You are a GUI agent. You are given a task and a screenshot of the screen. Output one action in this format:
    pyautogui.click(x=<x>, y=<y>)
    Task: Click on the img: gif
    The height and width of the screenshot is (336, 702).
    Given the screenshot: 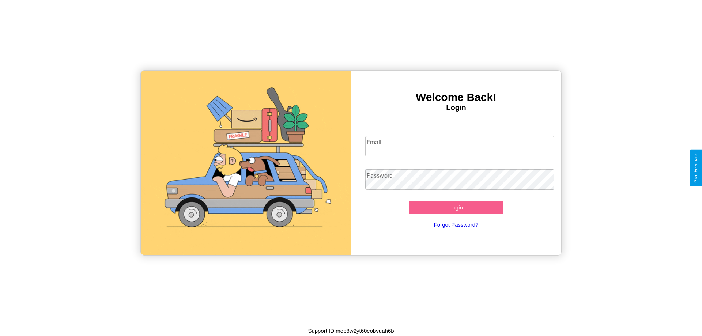 What is the action you would take?
    pyautogui.click(x=246, y=163)
    